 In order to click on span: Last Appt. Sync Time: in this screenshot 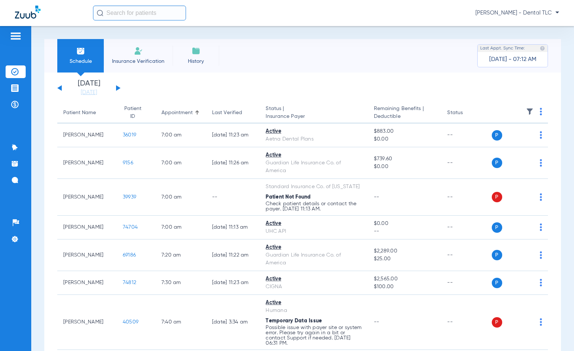, I will do `click(503, 48)`.